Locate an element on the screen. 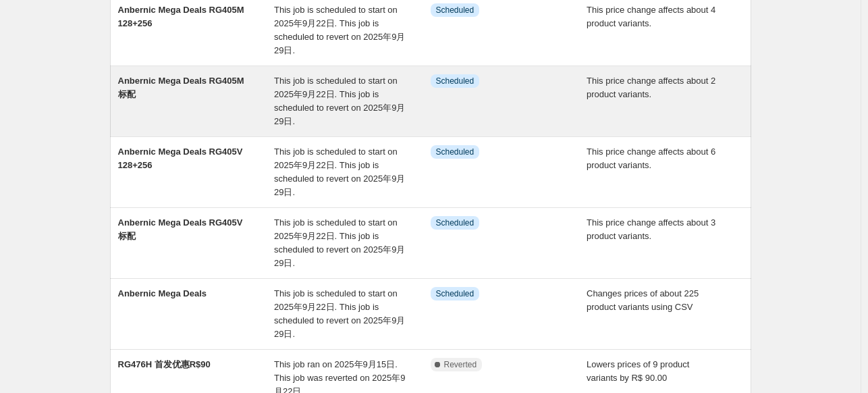 The image size is (868, 393). span: Reverted is located at coordinates (460, 365).